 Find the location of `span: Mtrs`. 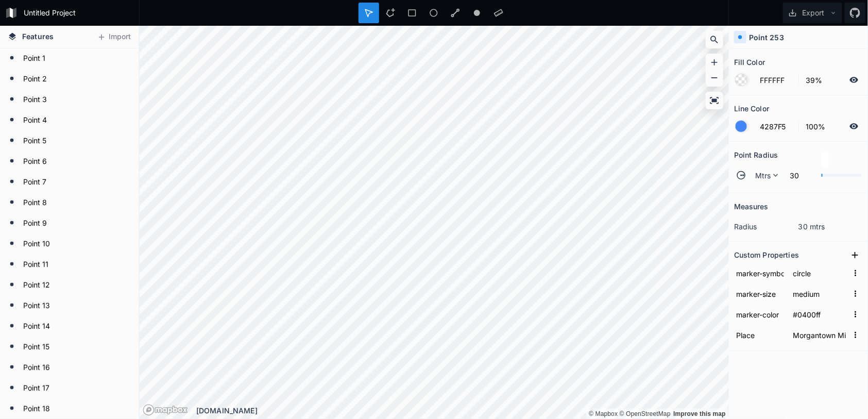

span: Mtrs is located at coordinates (763, 175).